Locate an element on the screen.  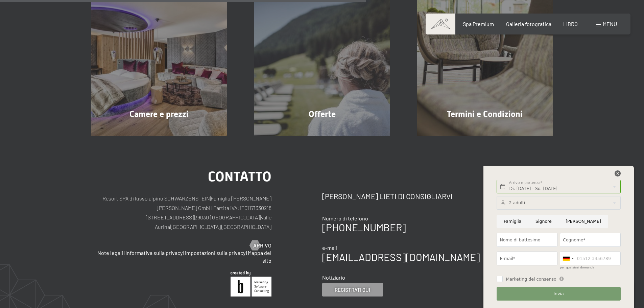
font: Partita IVA: IT01171330218 is located at coordinates (242, 208).